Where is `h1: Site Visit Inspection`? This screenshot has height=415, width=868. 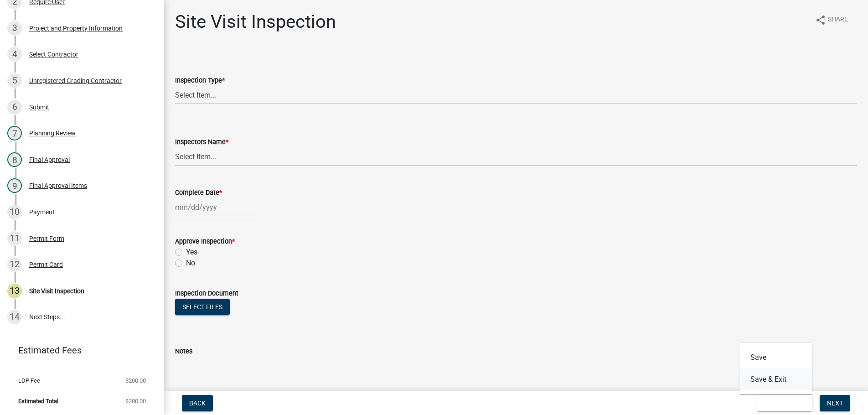 h1: Site Visit Inspection is located at coordinates (255, 22).